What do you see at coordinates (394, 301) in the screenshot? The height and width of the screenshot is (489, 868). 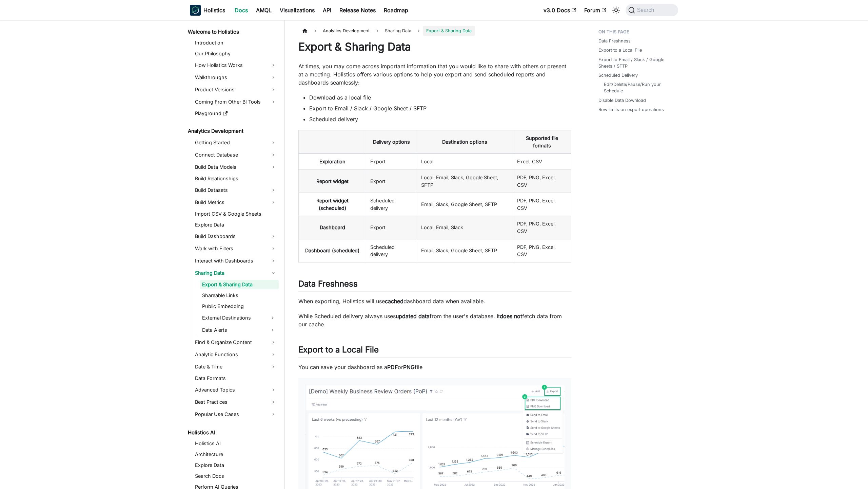 I see `strong: cached` at bounding box center [394, 301].